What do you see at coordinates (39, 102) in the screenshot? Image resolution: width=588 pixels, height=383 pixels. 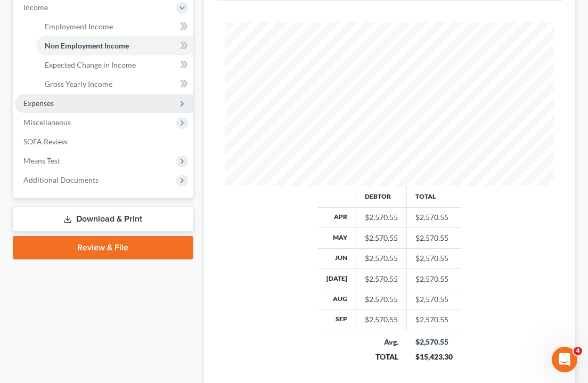 I see `span: Expenses` at bounding box center [39, 102].